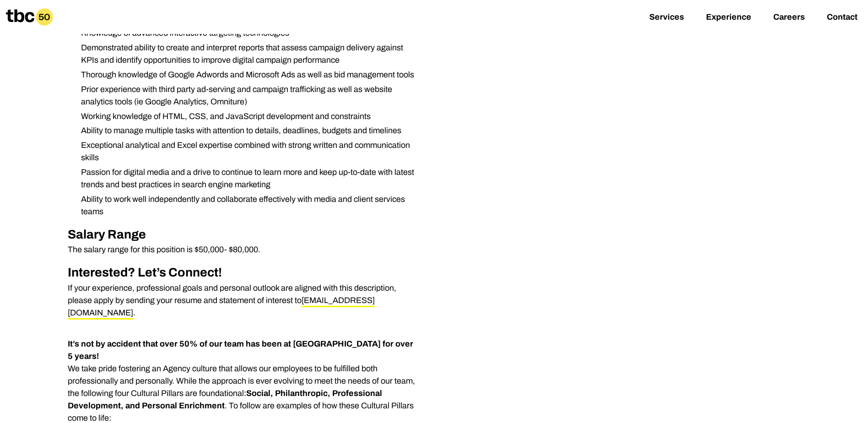 This screenshot has height=423, width=868. I want to click on h2: Interested? Let’s Connect!, so click(244, 273).